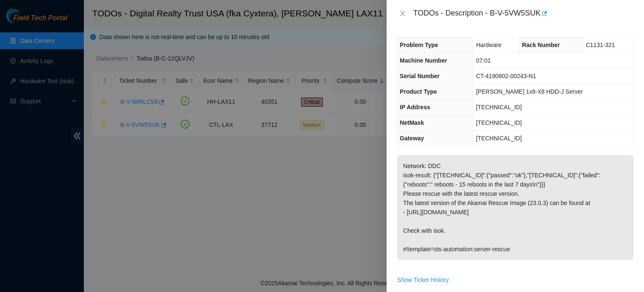 This screenshot has width=644, height=292. What do you see at coordinates (412, 138) in the screenshot?
I see `span: Gateway` at bounding box center [412, 138].